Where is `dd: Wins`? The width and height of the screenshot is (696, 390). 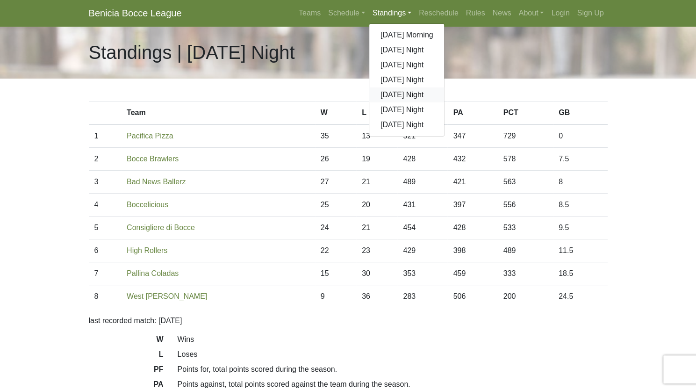 dd: Wins is located at coordinates (393, 340).